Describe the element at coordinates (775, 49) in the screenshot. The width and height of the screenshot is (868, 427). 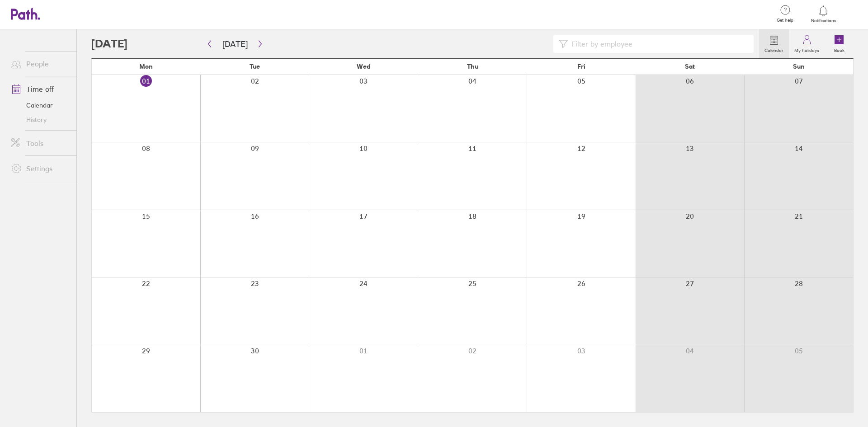
I see `label: Calendar` at that location.